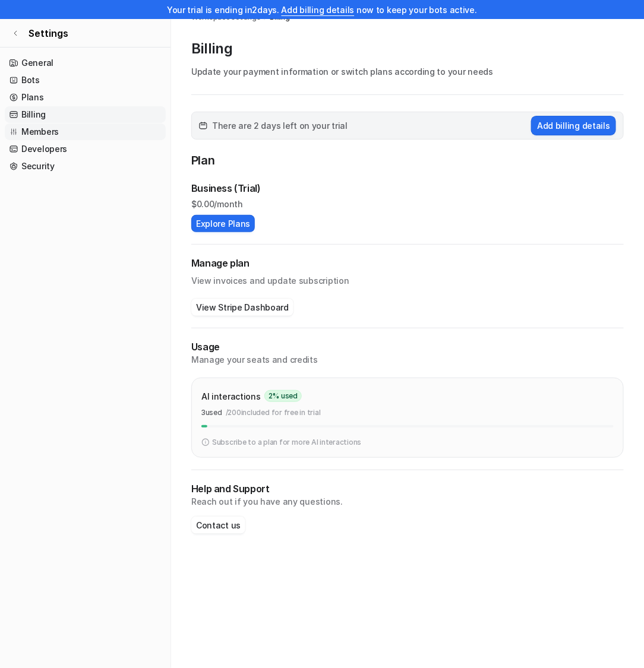 Image resolution: width=644 pixels, height=668 pixels. I want to click on p: AI interactions, so click(231, 397).